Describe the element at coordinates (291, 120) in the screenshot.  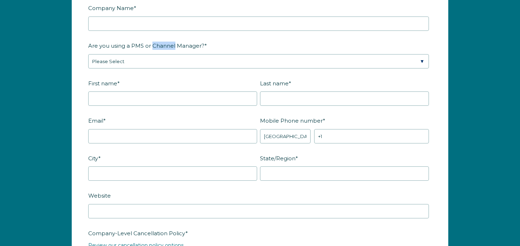
I see `span: Mobile Phone number` at that location.